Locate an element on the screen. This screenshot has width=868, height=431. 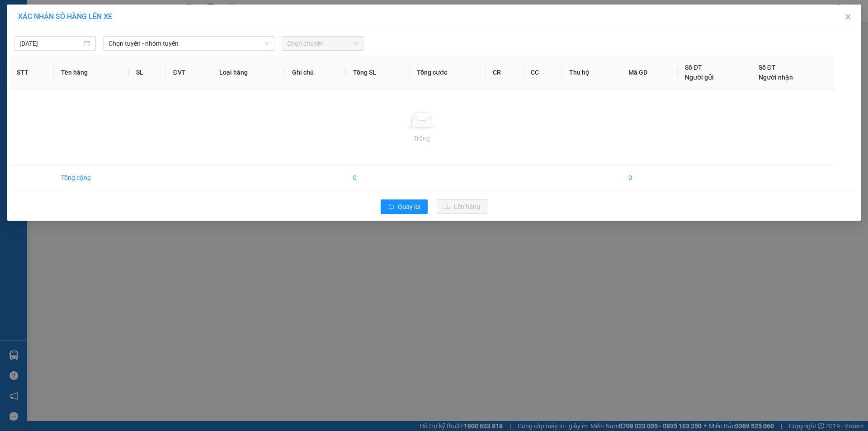
span: Người nhận is located at coordinates (776, 78).